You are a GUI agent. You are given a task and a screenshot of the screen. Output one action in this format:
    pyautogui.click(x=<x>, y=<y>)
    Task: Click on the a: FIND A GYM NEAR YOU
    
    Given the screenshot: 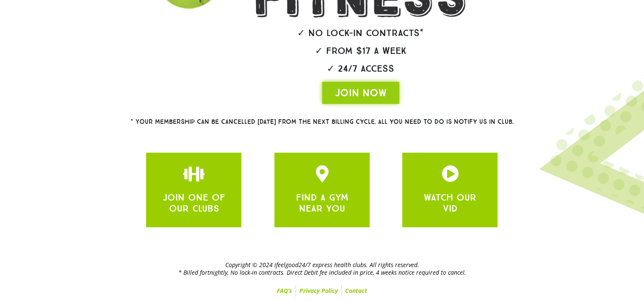 What is the action you would take?
    pyautogui.click(x=322, y=202)
    